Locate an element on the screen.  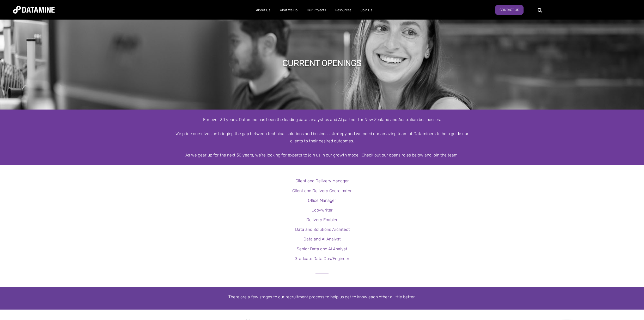
a: Data and AI Analyst is located at coordinates (322, 239).